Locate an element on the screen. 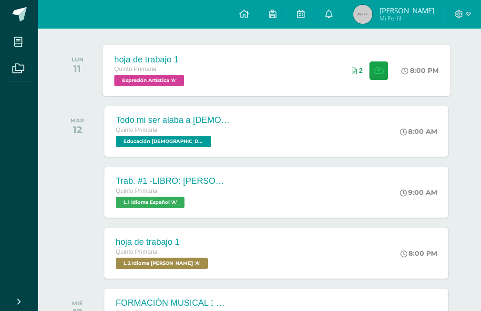 The height and width of the screenshot is (311, 481). span: Mi Perfil is located at coordinates (406, 18).